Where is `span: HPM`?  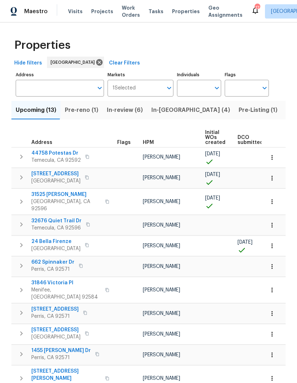
span: HPM is located at coordinates (148, 143).